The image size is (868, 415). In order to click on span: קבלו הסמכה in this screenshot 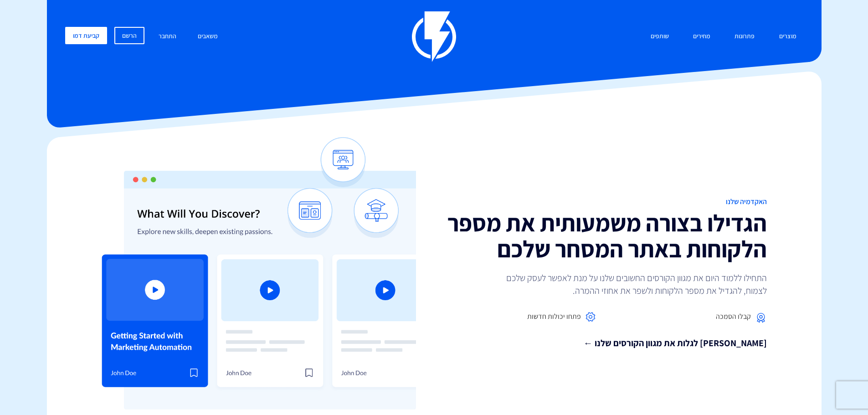, I will do `click(733, 317)`.